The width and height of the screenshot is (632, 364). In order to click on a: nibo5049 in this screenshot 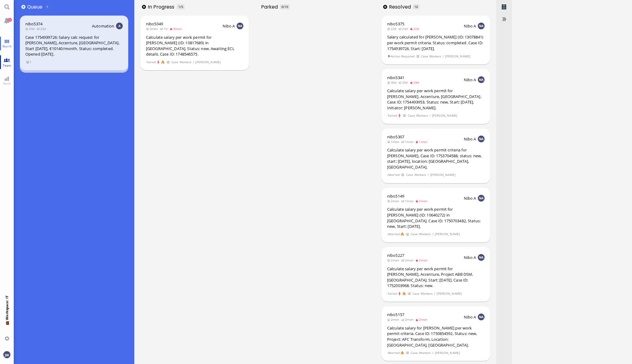, I will do `click(154, 24)`.